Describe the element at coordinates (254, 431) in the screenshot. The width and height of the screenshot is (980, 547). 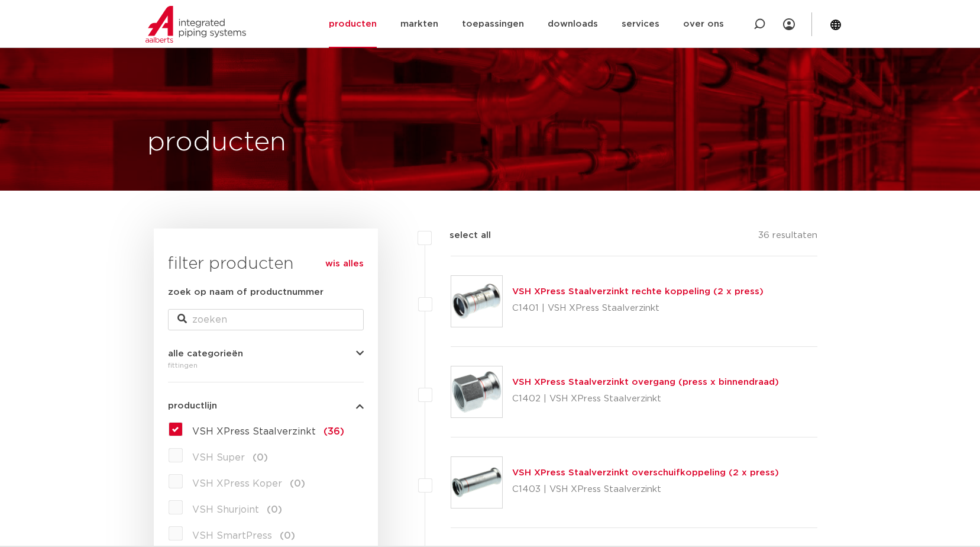
I see `span: VSH XPress Staalverzinkt` at that location.